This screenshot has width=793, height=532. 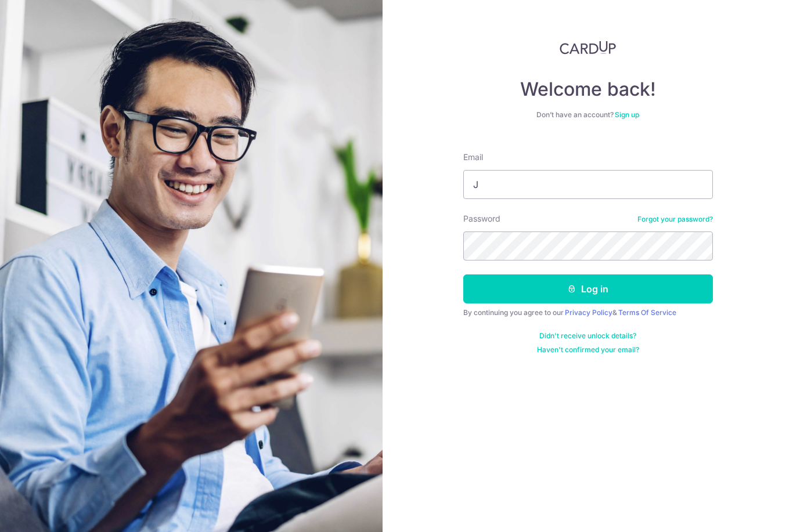 What do you see at coordinates (473, 157) in the screenshot?
I see `label: Email` at bounding box center [473, 157].